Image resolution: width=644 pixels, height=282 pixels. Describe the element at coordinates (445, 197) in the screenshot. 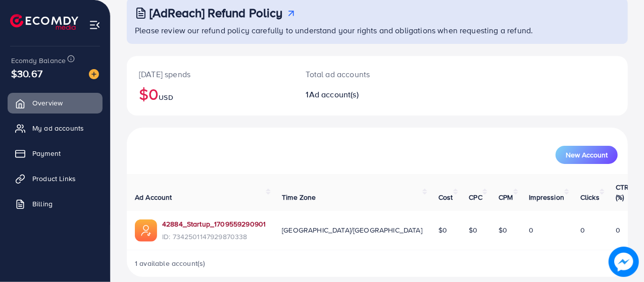

I see `span: Cost` at that location.